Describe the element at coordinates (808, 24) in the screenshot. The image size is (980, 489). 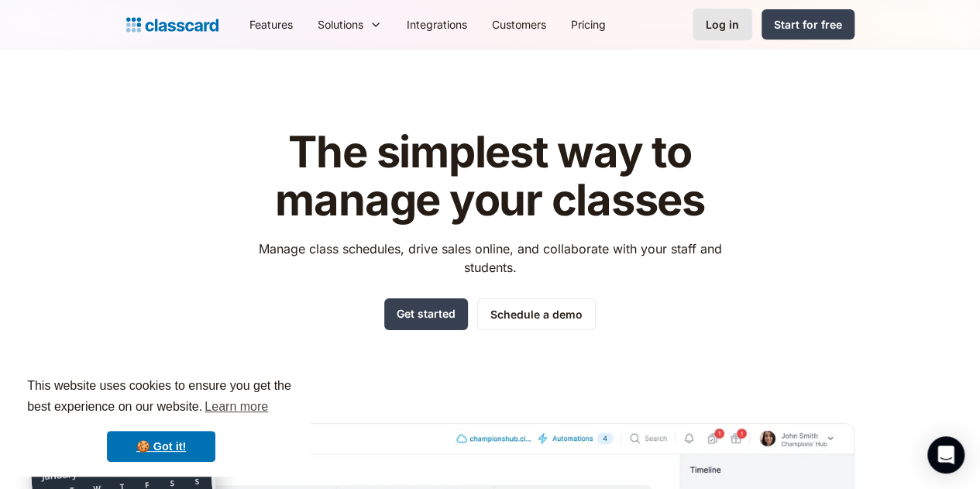
I see `a: Start for free` at that location.